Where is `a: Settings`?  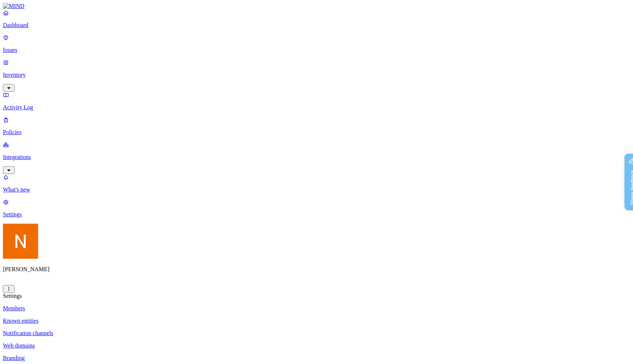 a: Settings is located at coordinates (316, 208).